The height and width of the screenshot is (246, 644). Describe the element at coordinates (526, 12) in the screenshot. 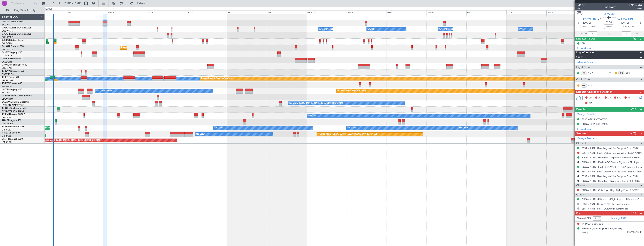

I see `div: Sat 18` at that location.